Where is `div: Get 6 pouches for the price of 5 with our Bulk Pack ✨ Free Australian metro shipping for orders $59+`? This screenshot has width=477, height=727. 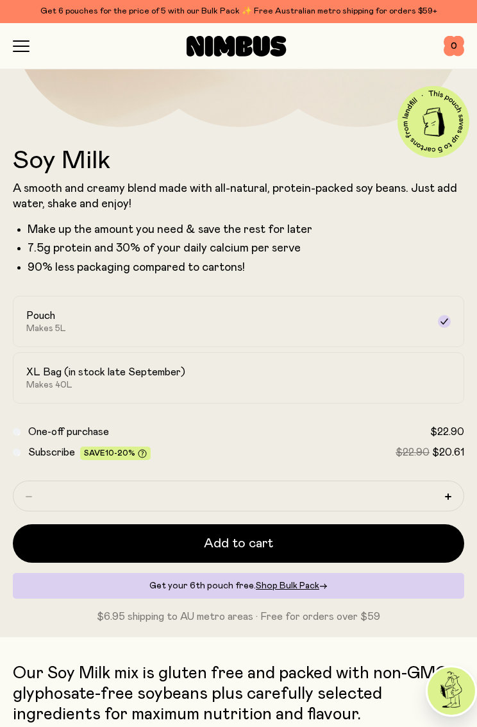 div: Get 6 pouches for the price of 5 with our Bulk Pack ✨ Free Australian metro shipping for orders $59+ is located at coordinates (239, 12).